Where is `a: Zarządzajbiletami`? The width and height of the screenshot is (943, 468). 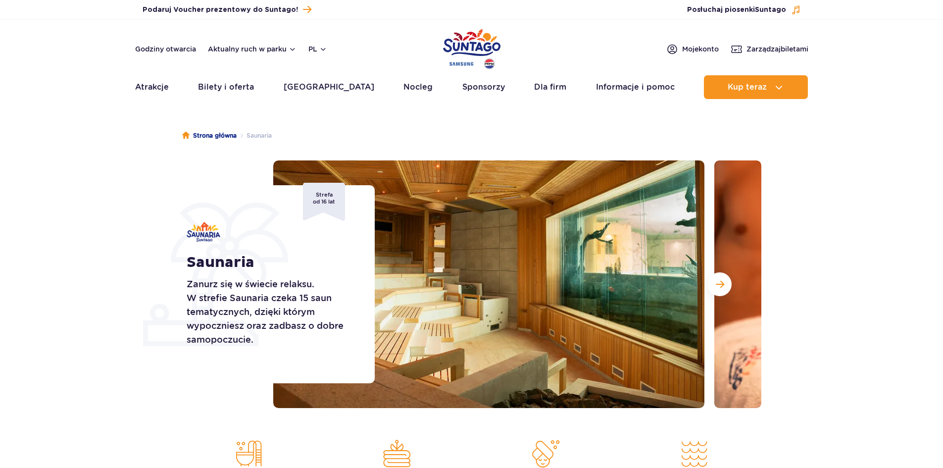 a: Zarządzajbiletami is located at coordinates (769, 49).